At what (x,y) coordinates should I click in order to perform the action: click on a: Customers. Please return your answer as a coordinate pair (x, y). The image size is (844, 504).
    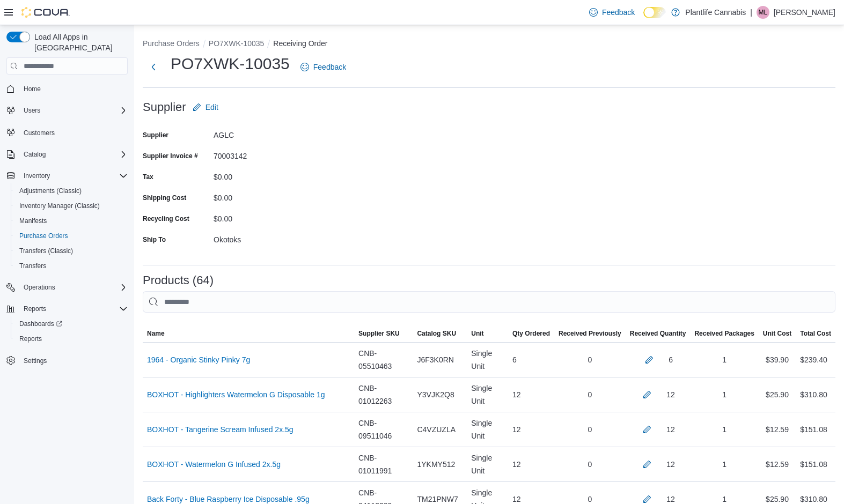
    Looking at the image, I should click on (39, 133).